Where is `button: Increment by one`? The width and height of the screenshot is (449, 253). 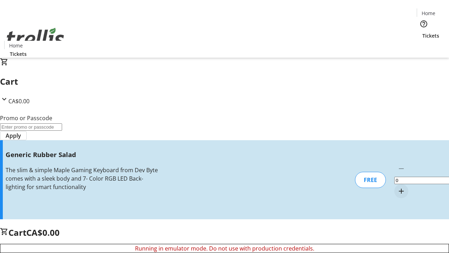
button: Increment by one is located at coordinates (402, 191).